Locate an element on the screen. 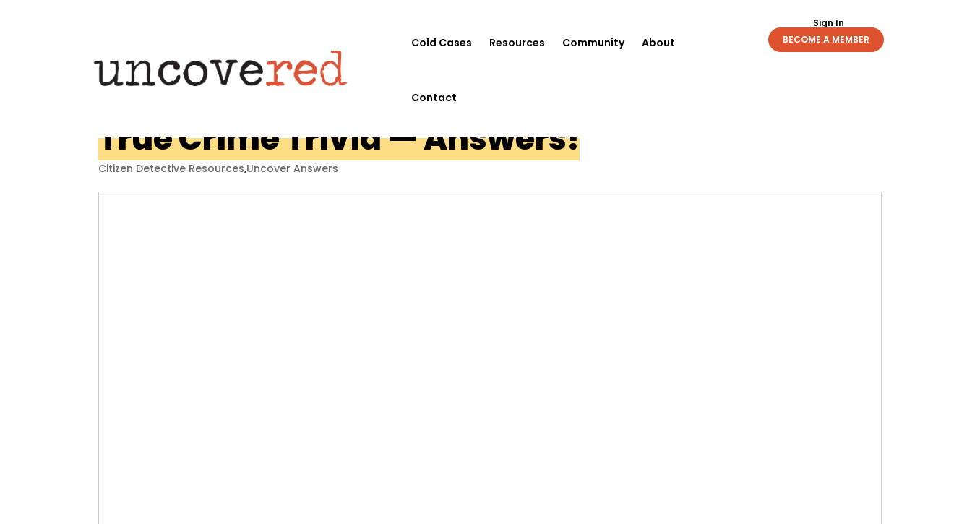 The width and height of the screenshot is (980, 524). a: About is located at coordinates (659, 42).